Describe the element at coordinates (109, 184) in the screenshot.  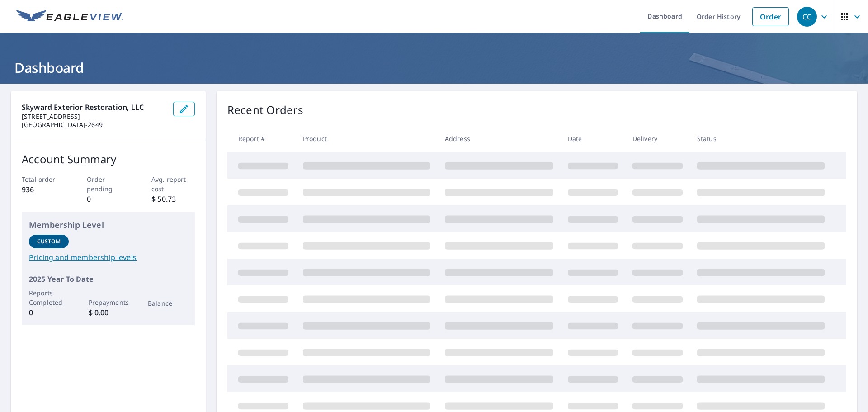
I see `p: Order pending` at that location.